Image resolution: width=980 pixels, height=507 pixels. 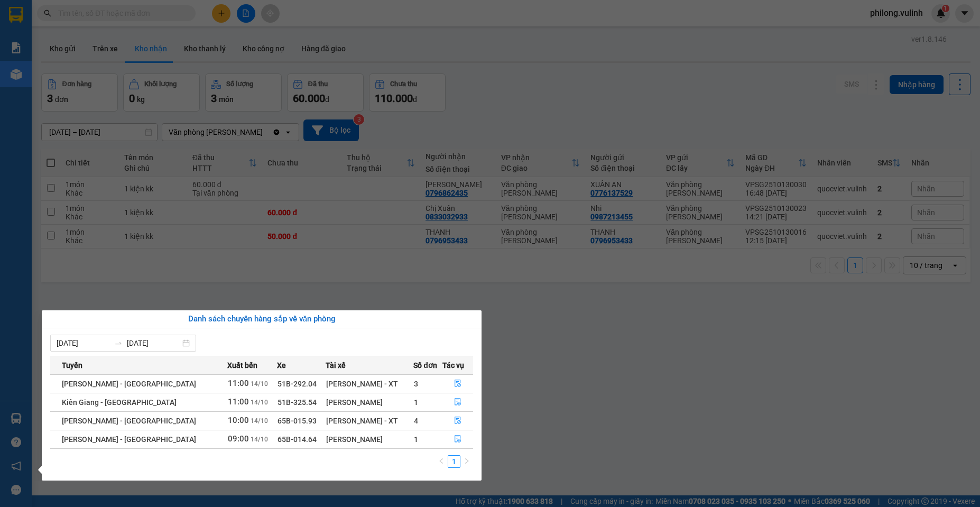 What do you see at coordinates (297, 384) in the screenshot?
I see `span: 51B-292.04` at bounding box center [297, 384].